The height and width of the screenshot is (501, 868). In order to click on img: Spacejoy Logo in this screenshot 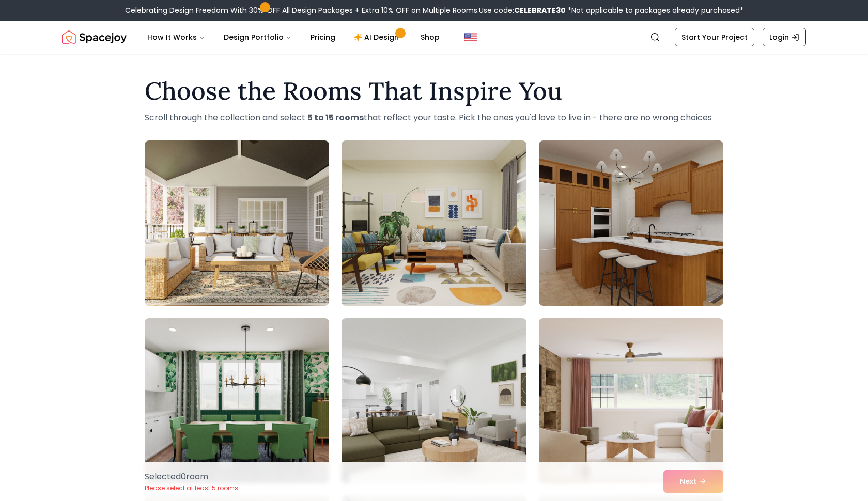, I will do `click(94, 37)`.